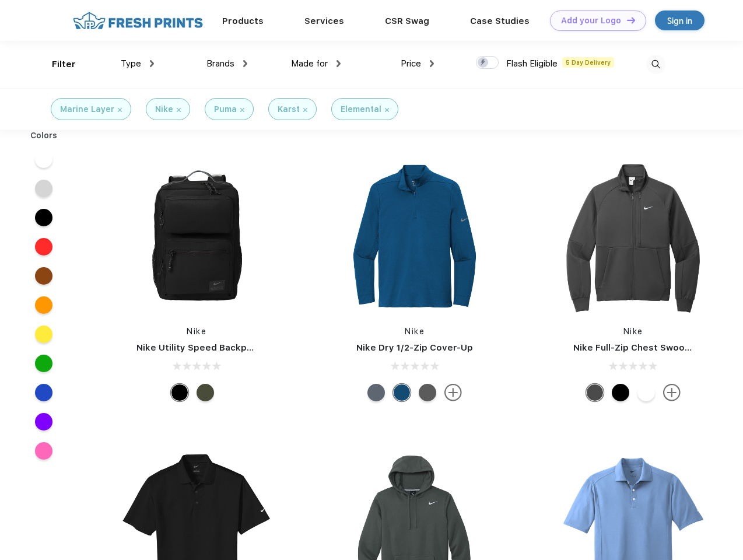 This screenshot has width=743, height=560. What do you see at coordinates (651, 348) in the screenshot?
I see `a: Nike Full-Zip Chest Swoosh Jacket` at bounding box center [651, 348].